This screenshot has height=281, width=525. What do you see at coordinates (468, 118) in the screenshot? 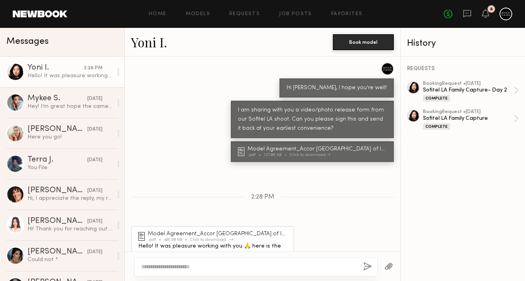
I see `div: Sofitel LA Family Capture` at bounding box center [468, 118].